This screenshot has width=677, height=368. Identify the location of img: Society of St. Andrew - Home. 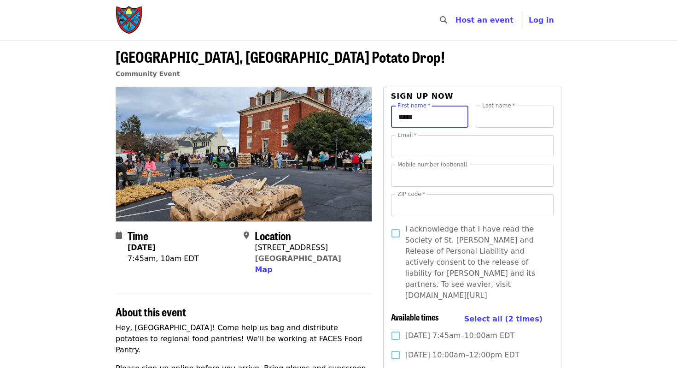
(129, 20).